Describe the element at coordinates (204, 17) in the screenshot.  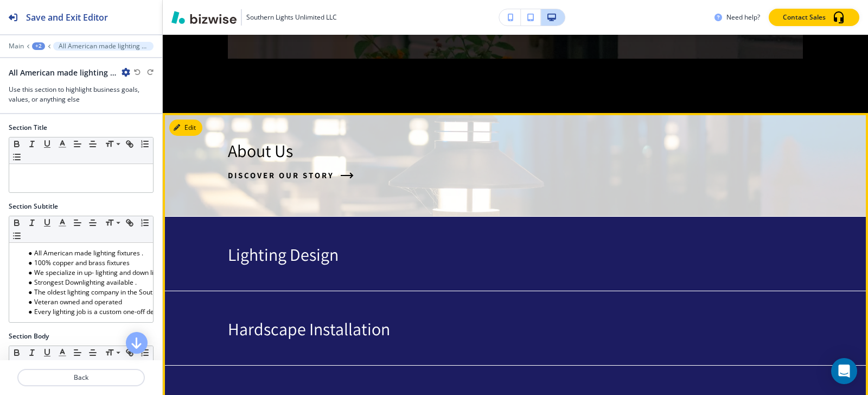
I see `img: Bizwise Logo` at that location.